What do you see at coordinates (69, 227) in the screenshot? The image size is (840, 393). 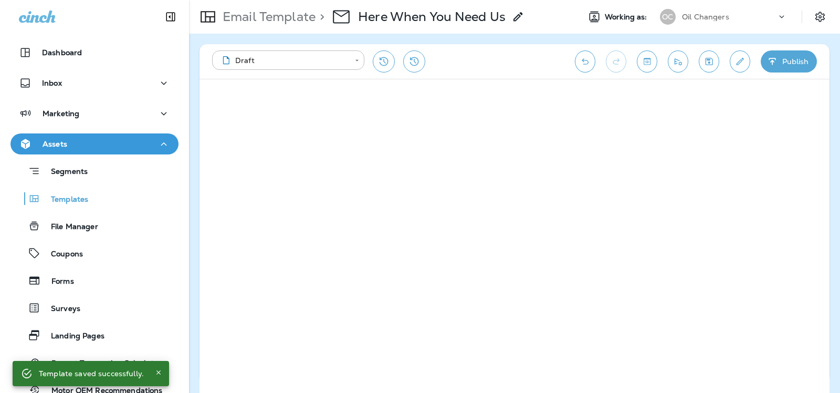 I see `p: File Manager` at bounding box center [69, 227].